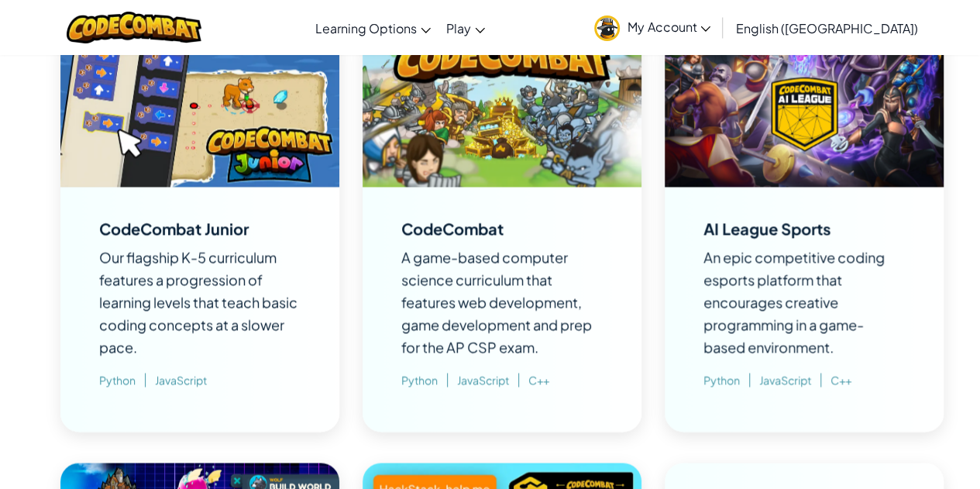  What do you see at coordinates (198, 301) in the screenshot?
I see `span: Our flagship K-5 curriculum features a progression of learning levels that teach basic coding con...` at bounding box center [198, 301].